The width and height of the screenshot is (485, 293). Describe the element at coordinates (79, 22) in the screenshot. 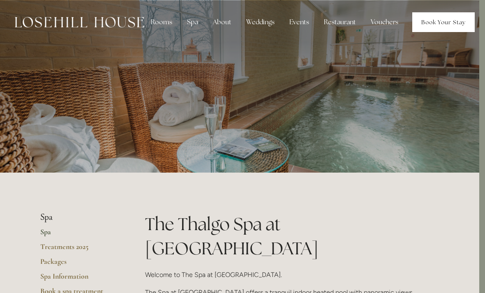

I see `img: Losehill House` at that location.